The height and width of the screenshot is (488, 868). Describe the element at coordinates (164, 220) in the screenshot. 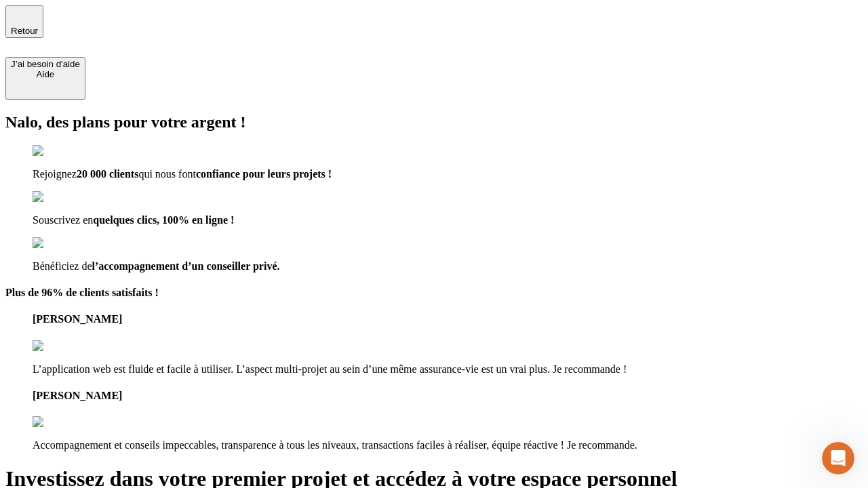

I see `span: quelques clics, 100% en ligne !` at that location.